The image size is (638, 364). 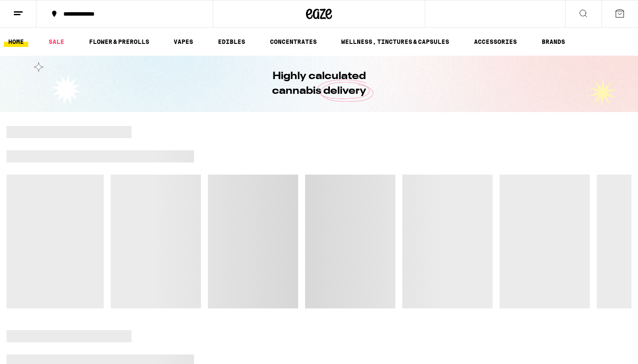 I want to click on a: BRANDS, so click(x=553, y=42).